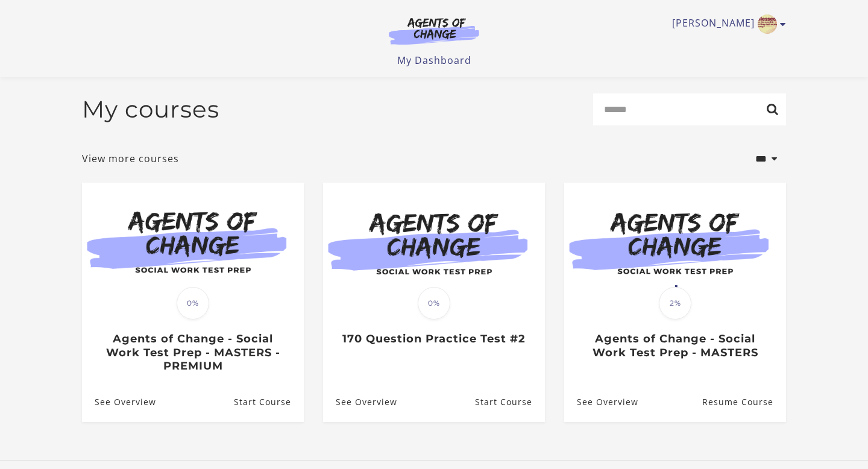  What do you see at coordinates (510, 401) in the screenshot?
I see `a: 170 Question Practice Test #2: Resume Course` at bounding box center [510, 401].